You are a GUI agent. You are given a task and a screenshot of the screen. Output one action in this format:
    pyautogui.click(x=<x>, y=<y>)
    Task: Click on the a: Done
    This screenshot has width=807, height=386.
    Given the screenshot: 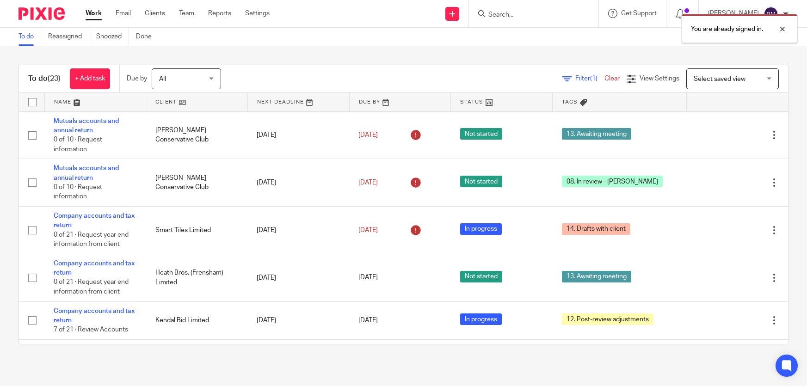 What is the action you would take?
    pyautogui.click(x=147, y=37)
    